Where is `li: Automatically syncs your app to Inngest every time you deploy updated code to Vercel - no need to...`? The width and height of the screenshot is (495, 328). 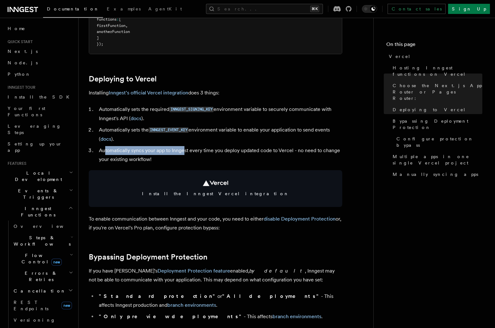 li: Automatically syncs your app to Inngest every time you deploy updated code to Vercel - no need to... is located at coordinates (220, 155).